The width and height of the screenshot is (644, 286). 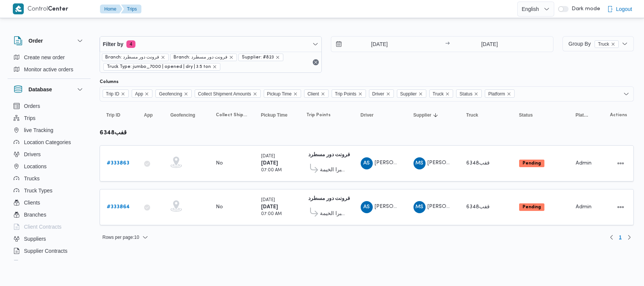 I want to click on b: Pending, so click(x=532, y=207).